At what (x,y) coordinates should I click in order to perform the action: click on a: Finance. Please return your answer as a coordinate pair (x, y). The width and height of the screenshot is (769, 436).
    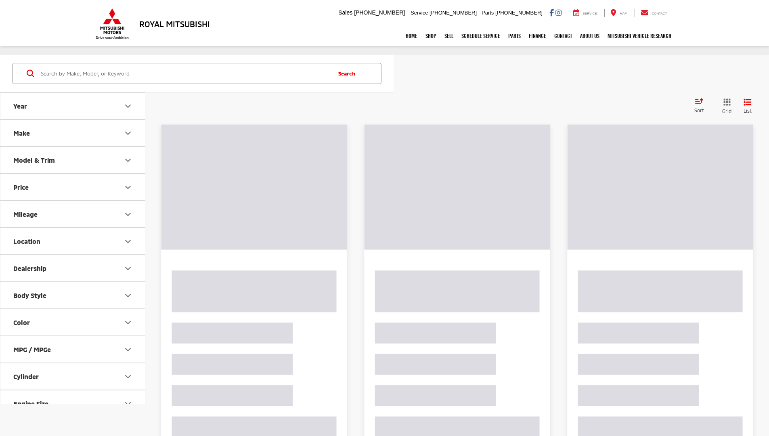
    Looking at the image, I should click on (537, 36).